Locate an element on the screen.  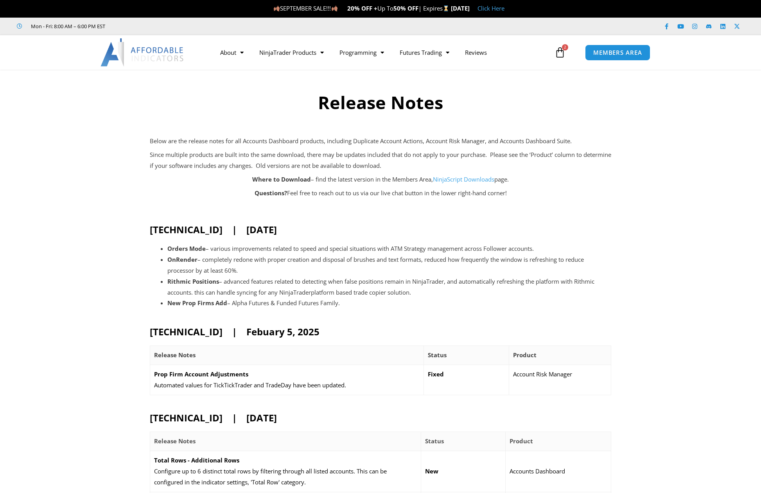
nav: Menu is located at coordinates (382, 52).